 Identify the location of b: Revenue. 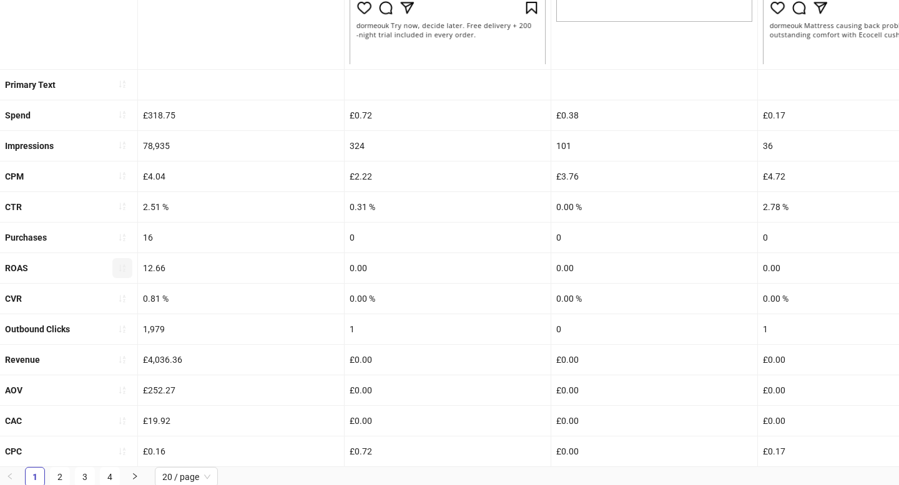
(22, 360).